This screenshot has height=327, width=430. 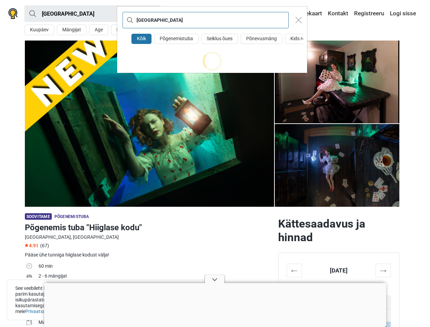 What do you see at coordinates (298, 20) in the screenshot?
I see `button: Close modal` at bounding box center [298, 20].